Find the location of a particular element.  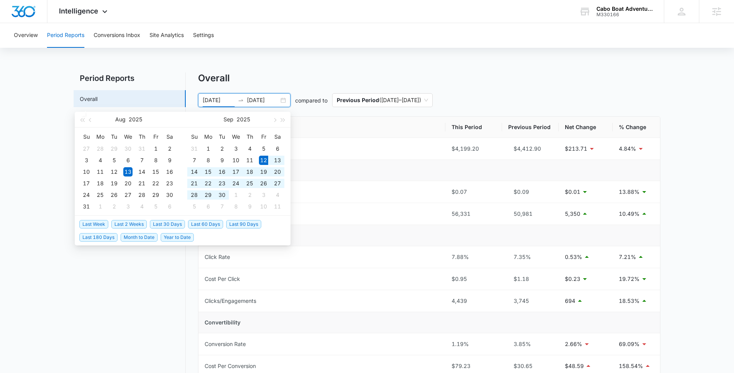

div: 1 is located at coordinates (208, 149).